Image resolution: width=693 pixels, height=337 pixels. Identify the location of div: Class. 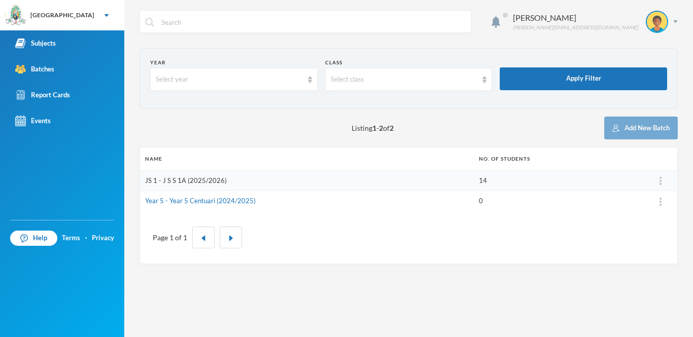
(409, 62).